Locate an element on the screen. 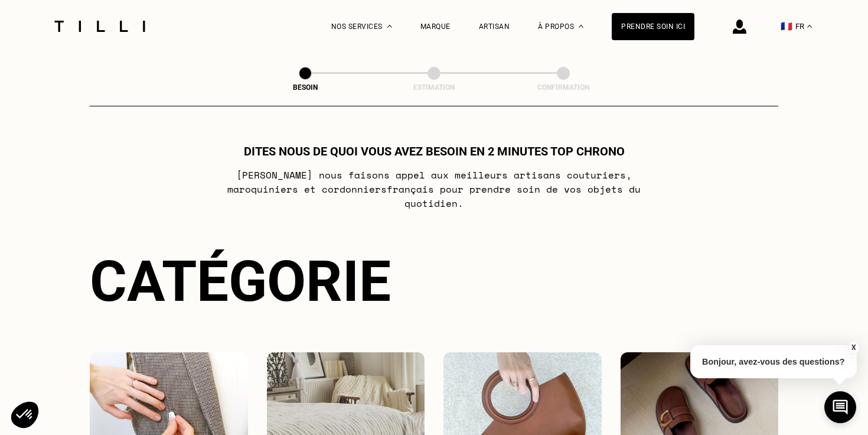  img: Menu déroulant à propos is located at coordinates (581, 26).